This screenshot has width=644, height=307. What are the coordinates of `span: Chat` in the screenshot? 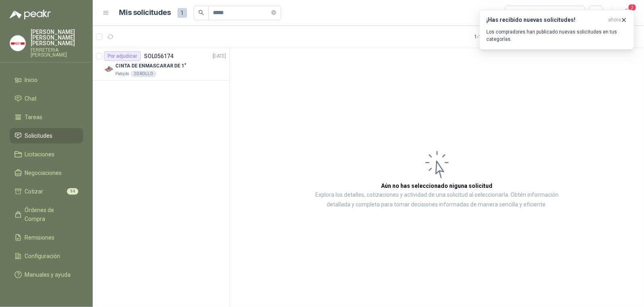 It's located at (31, 99).